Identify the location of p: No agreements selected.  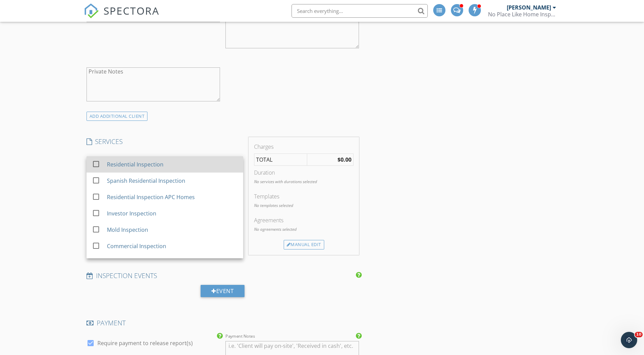
(304, 229).